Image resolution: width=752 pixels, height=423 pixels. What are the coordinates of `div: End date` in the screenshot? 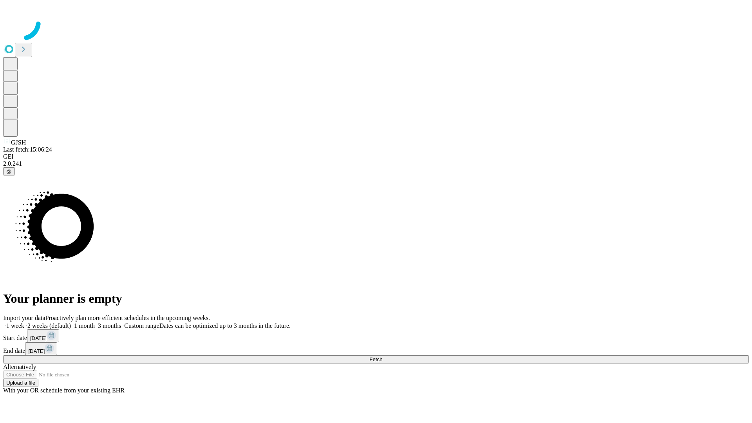 It's located at (376, 349).